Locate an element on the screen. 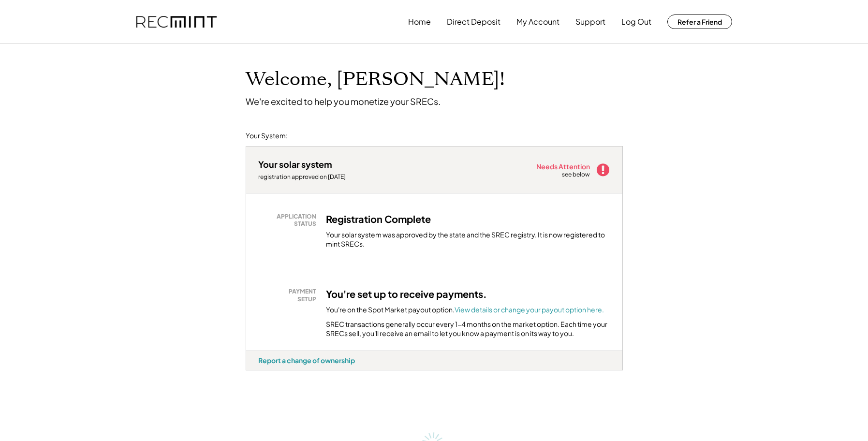  font: View details or change your payout option here. is located at coordinates (529, 309).